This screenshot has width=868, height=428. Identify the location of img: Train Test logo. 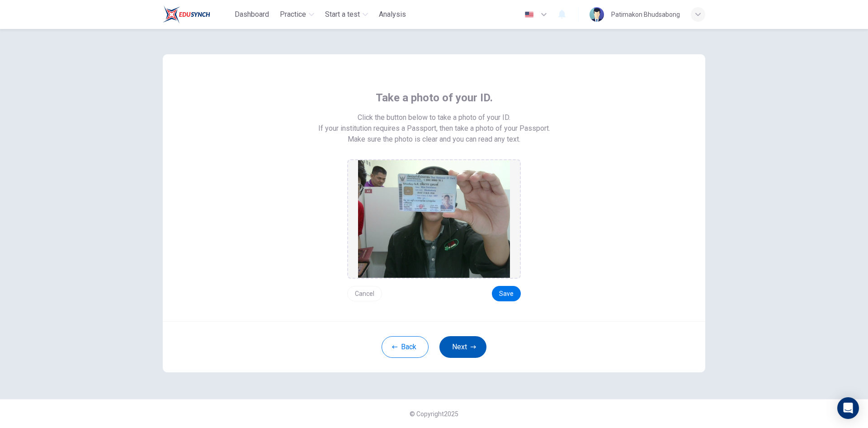
(186, 14).